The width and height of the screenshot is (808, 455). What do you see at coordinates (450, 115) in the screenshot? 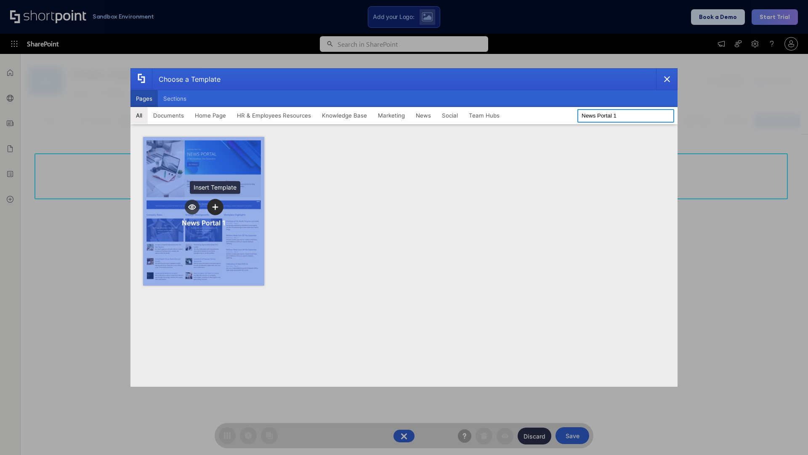
I see `button: Social` at bounding box center [450, 115].